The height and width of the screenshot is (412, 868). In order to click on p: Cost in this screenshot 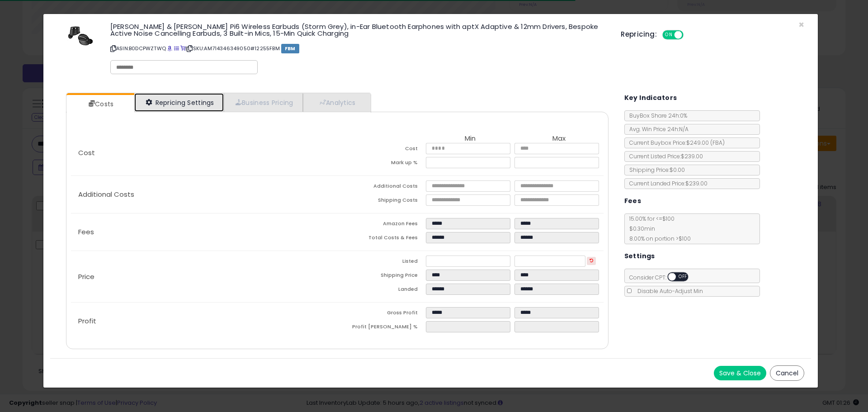, I will do `click(204, 153)`.